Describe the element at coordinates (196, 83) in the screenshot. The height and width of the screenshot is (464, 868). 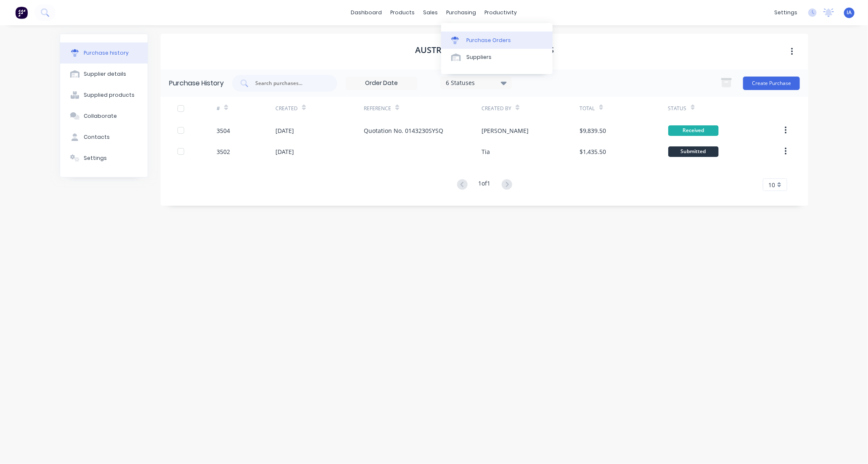
I see `div: Purchase History` at that location.